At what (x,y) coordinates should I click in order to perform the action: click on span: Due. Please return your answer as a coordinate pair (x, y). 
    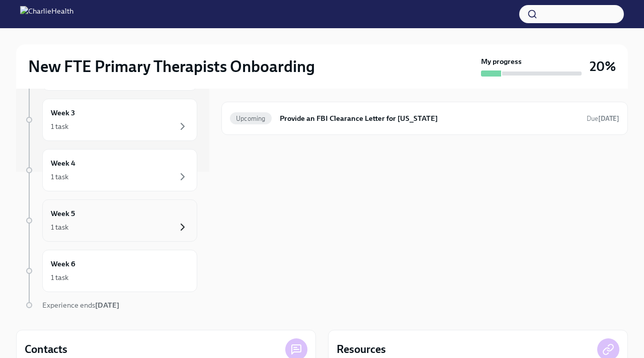
    Looking at the image, I should click on (603, 118).